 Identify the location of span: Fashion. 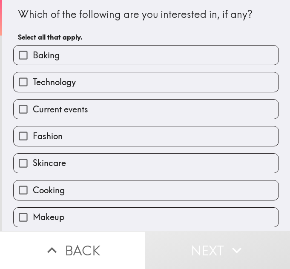
(48, 136).